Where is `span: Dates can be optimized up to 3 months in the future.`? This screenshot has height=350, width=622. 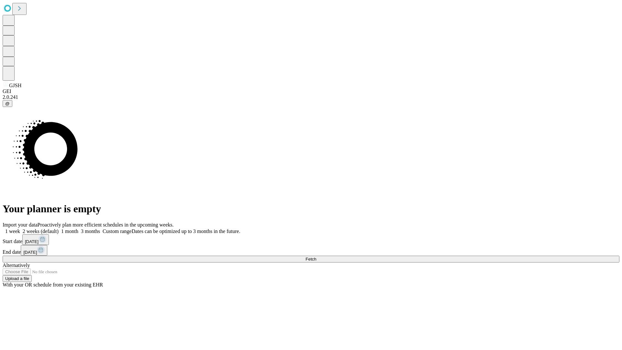 span: Dates can be optimized up to 3 months in the future. is located at coordinates (186, 231).